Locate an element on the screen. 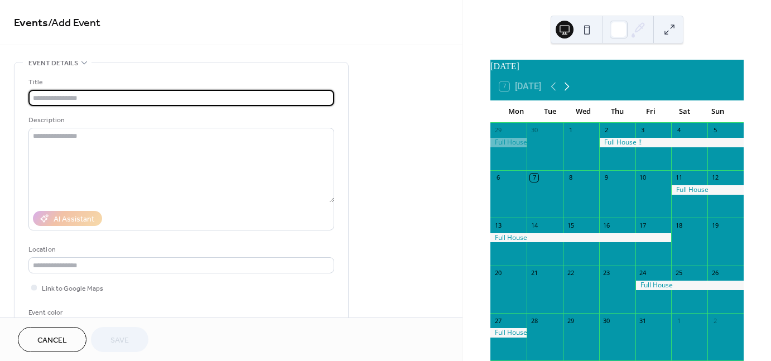  span: Event details is located at coordinates (53, 63).